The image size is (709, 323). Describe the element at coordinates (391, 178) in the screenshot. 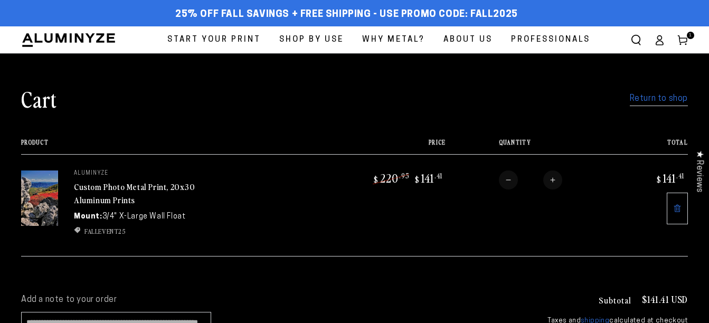

I see `bdi: 220` at that location.